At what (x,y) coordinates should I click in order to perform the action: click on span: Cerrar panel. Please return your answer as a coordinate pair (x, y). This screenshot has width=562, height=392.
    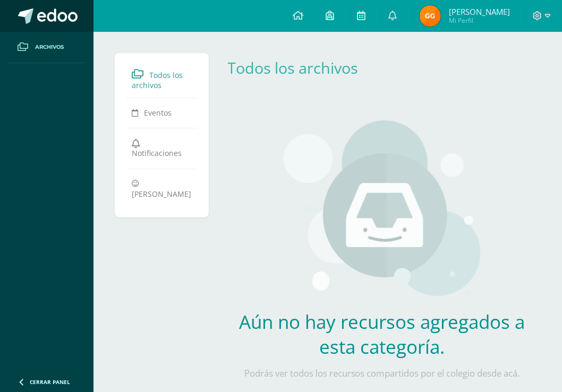
    Looking at the image, I should click on (50, 382).